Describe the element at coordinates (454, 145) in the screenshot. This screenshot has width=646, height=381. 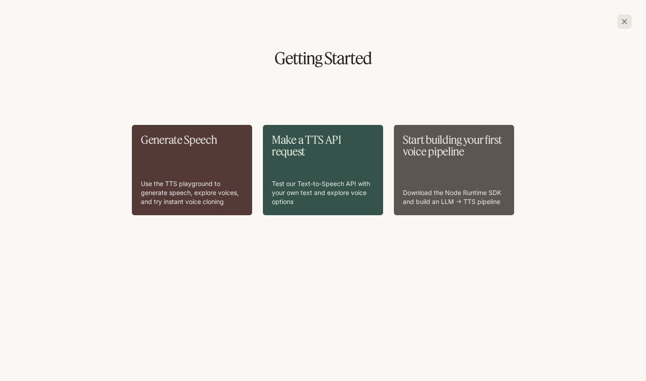
I see `p: Start building your first voice pipeline` at that location.